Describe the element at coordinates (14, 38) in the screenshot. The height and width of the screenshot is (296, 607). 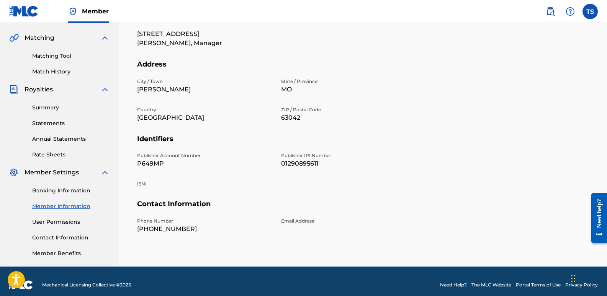
I see `img: Matching` at that location.